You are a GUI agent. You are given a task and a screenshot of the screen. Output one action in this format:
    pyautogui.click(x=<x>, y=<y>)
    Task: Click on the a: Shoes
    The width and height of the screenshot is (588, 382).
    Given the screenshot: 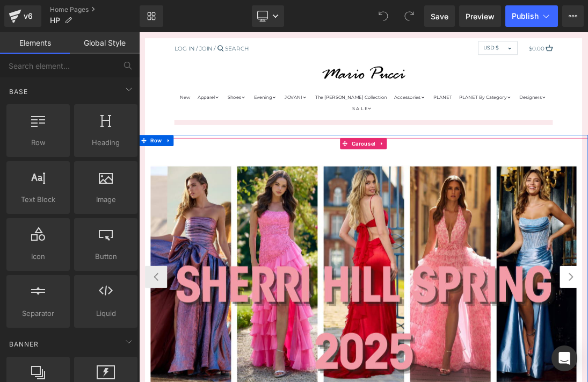 What is the action you would take?
    pyautogui.click(x=139, y=96)
    